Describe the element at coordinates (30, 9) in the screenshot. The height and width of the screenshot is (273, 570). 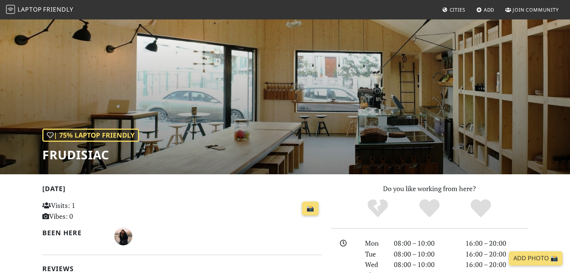
I see `span: Laptop` at that location.